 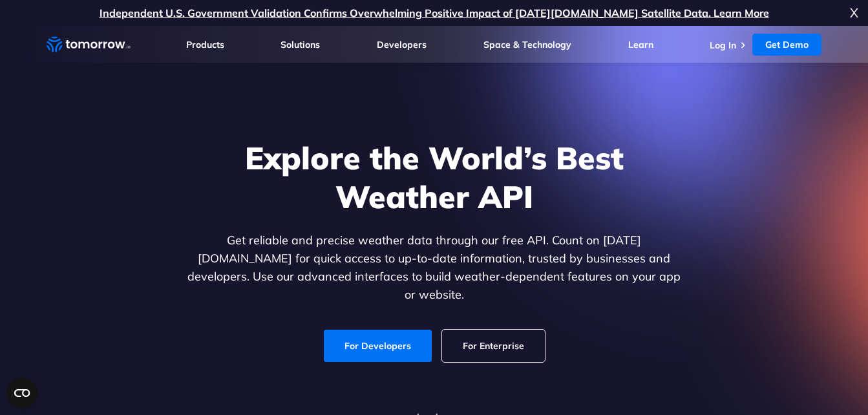 What do you see at coordinates (434, 177) in the screenshot?
I see `h1: Explore the World’s Best Weather API` at bounding box center [434, 177].